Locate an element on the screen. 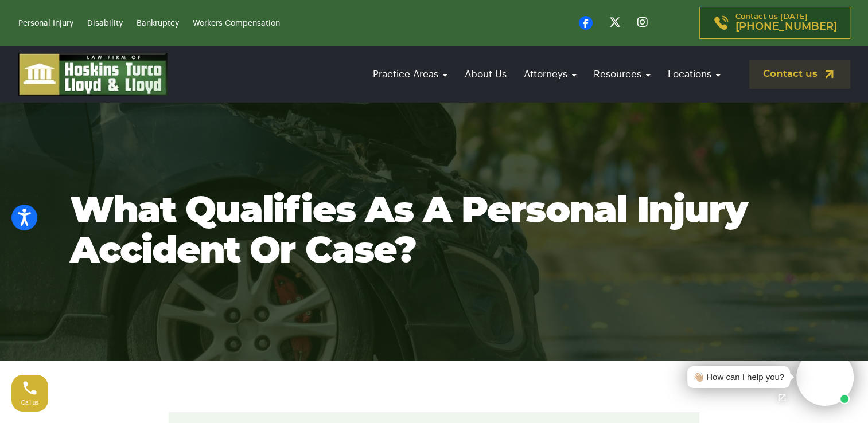 The height and width of the screenshot is (423, 868). a: Contact us is located at coordinates (800, 74).